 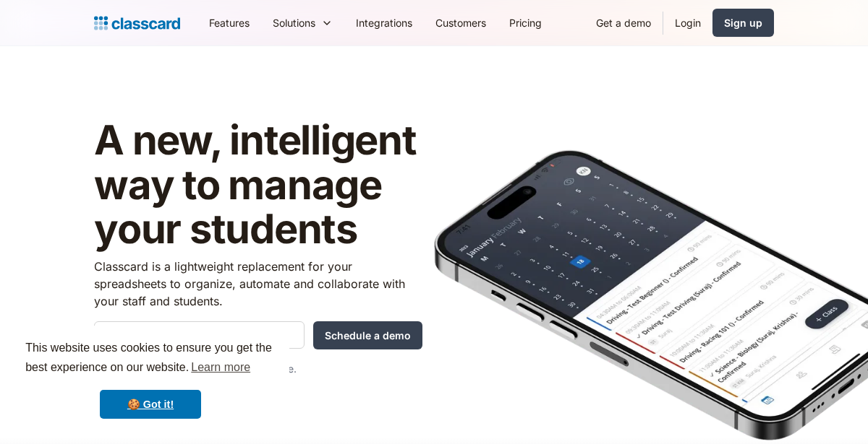 What do you see at coordinates (258, 284) in the screenshot?
I see `p: Classcard is a lightweight replacement for your spreadsheets to organize, automate and collaborat...` at bounding box center [258, 284].